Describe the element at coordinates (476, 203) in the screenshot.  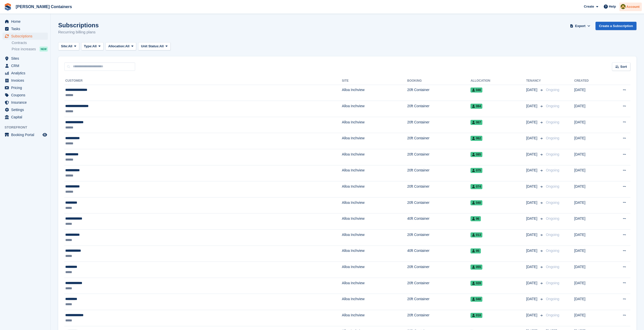
I see `span: 040` at that location.